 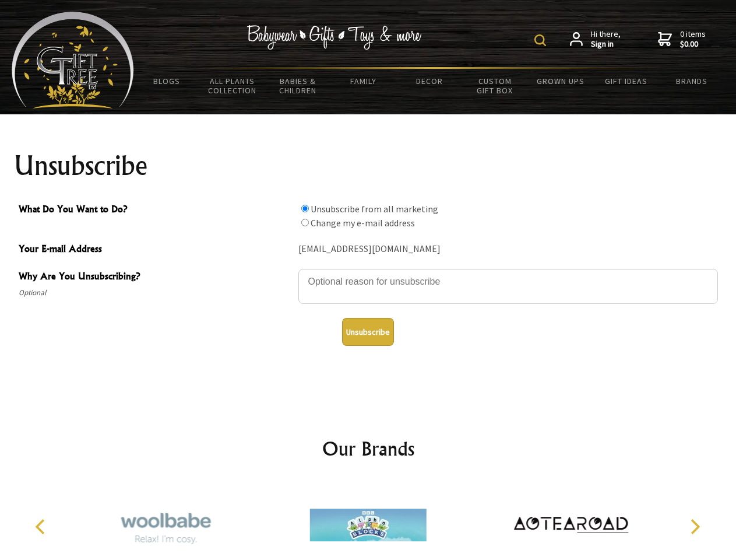 I want to click on a: Decor, so click(x=429, y=81).